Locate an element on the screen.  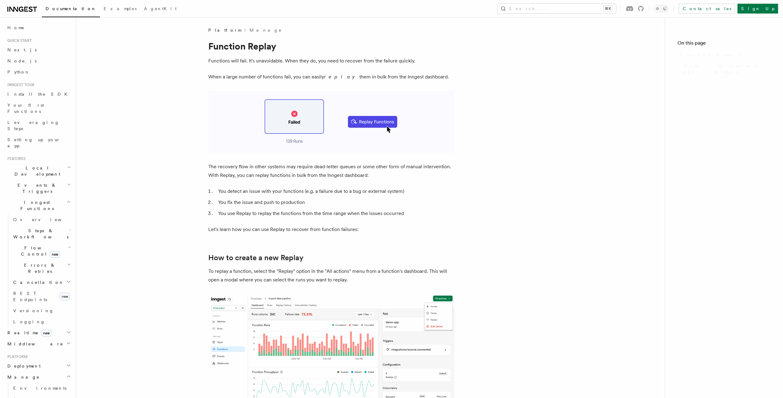
a: Documentation is located at coordinates (71, 10).